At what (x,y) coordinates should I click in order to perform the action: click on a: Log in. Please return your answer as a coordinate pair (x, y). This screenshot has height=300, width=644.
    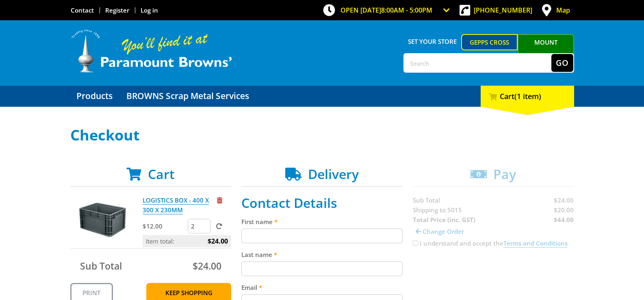
    Looking at the image, I should click on (149, 10).